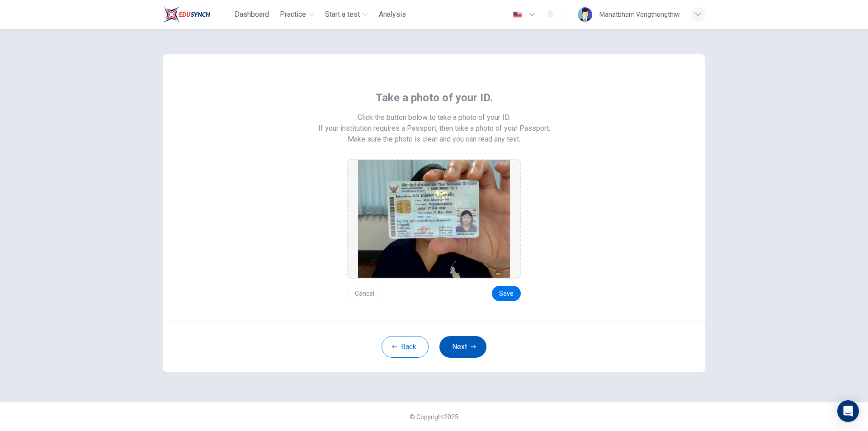 This screenshot has width=868, height=431. What do you see at coordinates (252, 14) in the screenshot?
I see `button: Dashboard` at bounding box center [252, 14].